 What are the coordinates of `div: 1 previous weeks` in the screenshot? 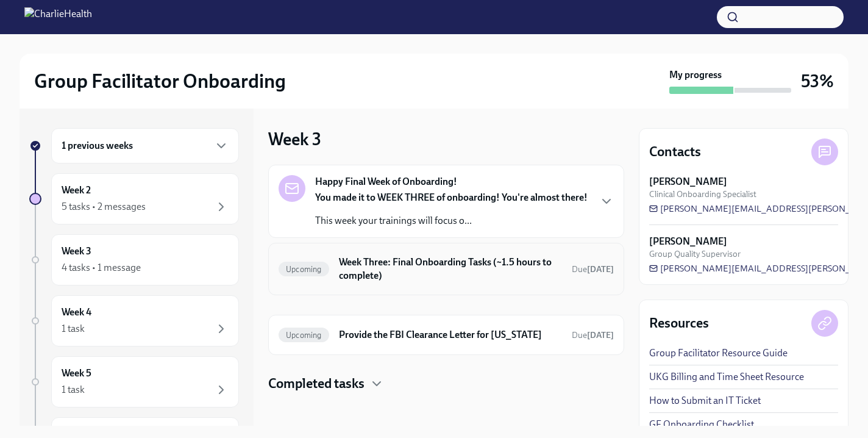 It's located at (145, 146).